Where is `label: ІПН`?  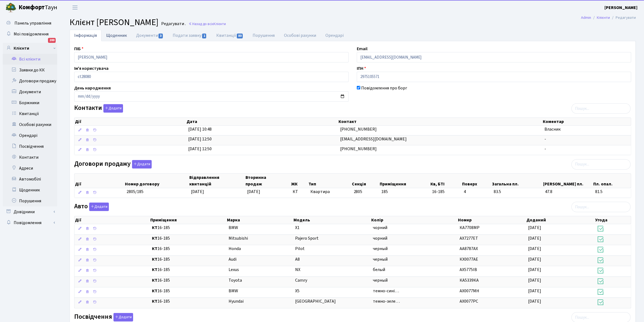 label: ІПН is located at coordinates (361, 69).